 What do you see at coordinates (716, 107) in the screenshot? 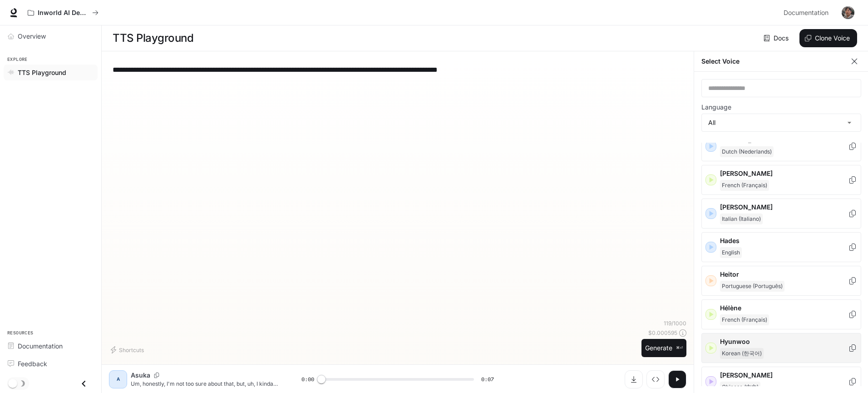
I see `p: Language` at bounding box center [716, 107].